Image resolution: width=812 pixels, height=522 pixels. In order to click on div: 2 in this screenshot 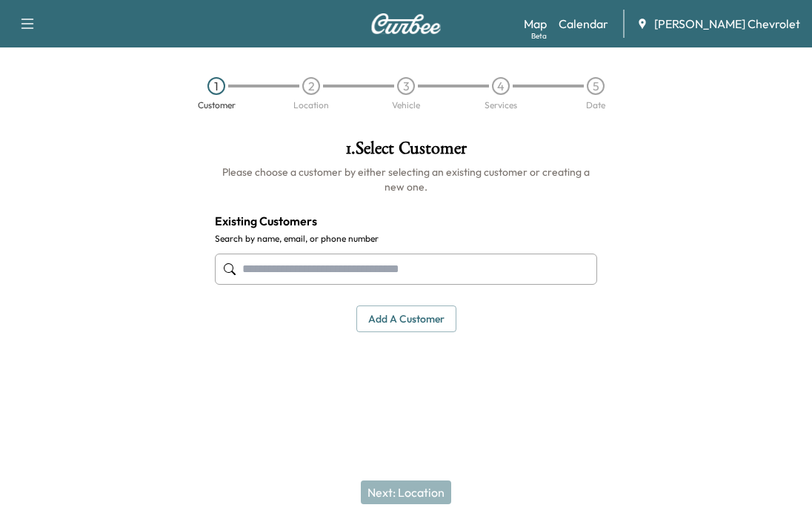, I will do `click(311, 86)`.